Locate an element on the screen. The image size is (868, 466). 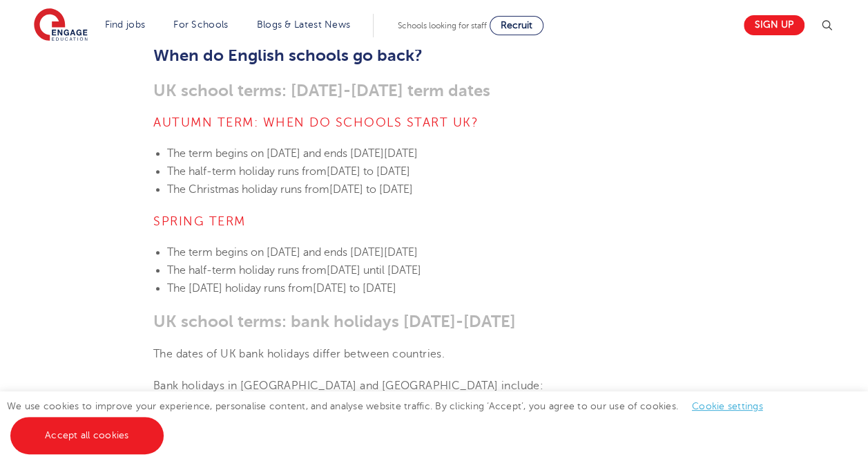
a: Find jobs is located at coordinates (125, 24).